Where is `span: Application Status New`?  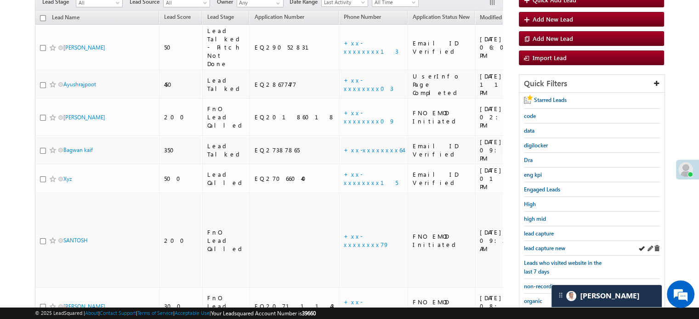
span: Application Status New is located at coordinates (441, 17).